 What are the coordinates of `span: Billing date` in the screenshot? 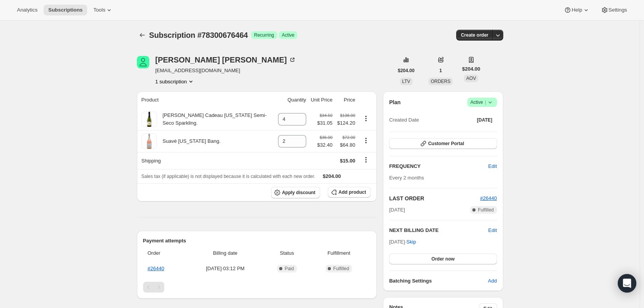 It's located at (225, 253).